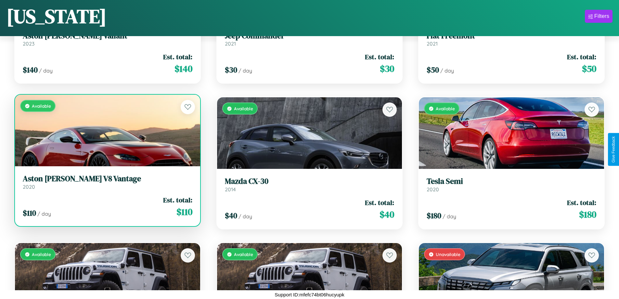 This screenshot has height=299, width=619. I want to click on h3: Mazda CX-30, so click(310, 181).